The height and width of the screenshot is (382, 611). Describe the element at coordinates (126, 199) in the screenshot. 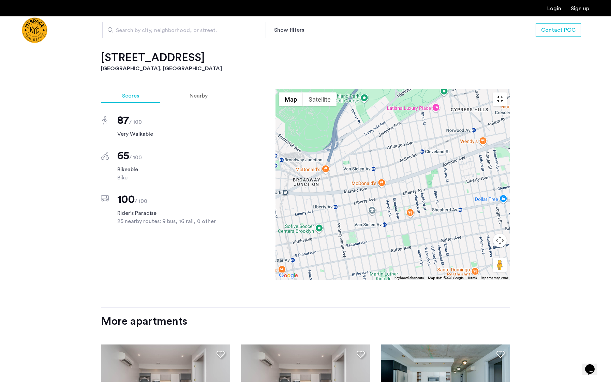

I see `span: 100` at that location.